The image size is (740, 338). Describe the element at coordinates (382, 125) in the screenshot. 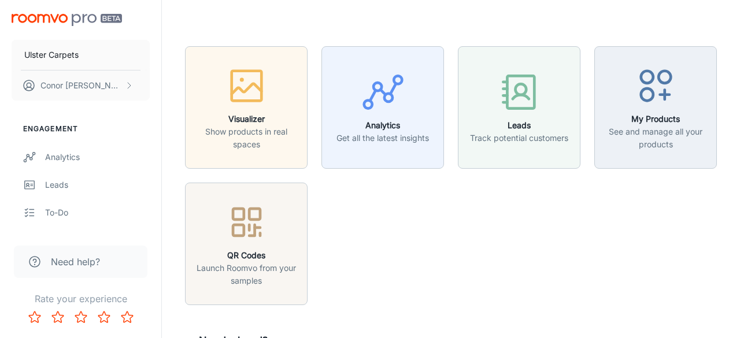

I see `h6: Analytics` at that location.